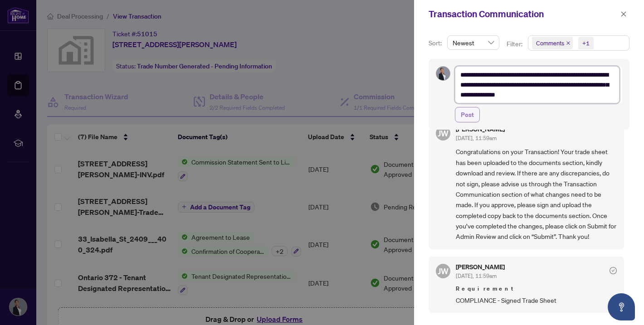 The width and height of the screenshot is (644, 325). I want to click on span: Congratulations on your Transaction! Your trade sheet has been uploaded to the documents section,..., so click(536, 194).